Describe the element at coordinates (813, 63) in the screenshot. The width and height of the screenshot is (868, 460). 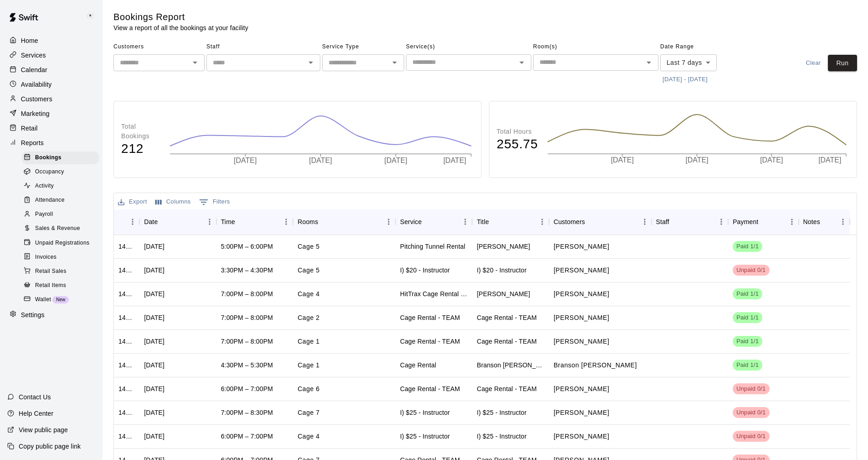
I see `button: Clear` at that location.